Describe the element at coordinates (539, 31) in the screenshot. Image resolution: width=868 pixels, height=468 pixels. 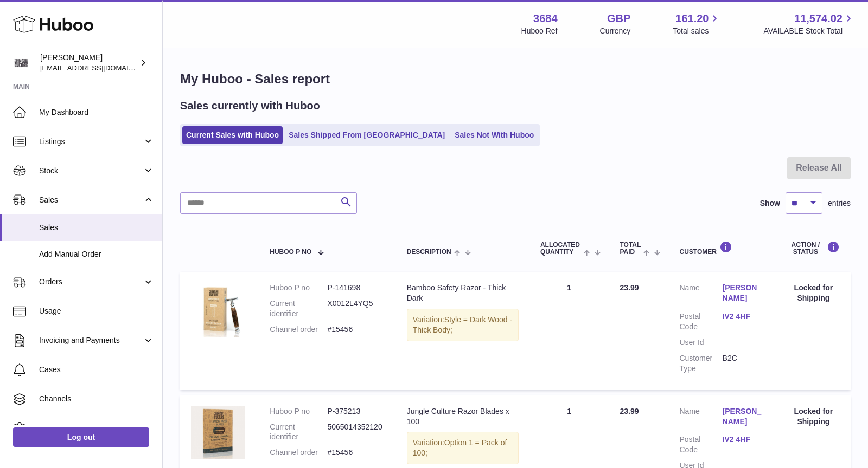
I see `div: Huboo Ref` at that location.